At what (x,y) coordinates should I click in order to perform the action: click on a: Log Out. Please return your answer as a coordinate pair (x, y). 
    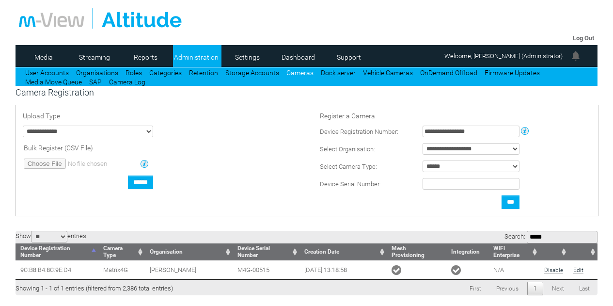
    Looking at the image, I should click on (583, 38).